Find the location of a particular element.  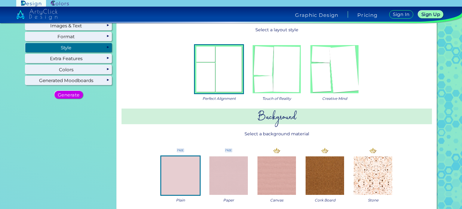

h2: Background is located at coordinates (277, 116).